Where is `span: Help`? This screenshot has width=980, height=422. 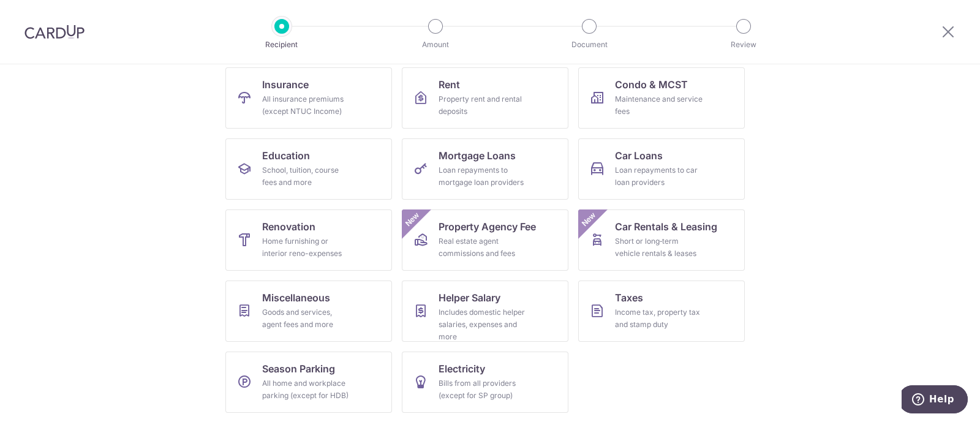
span: Help is located at coordinates (40, 14).